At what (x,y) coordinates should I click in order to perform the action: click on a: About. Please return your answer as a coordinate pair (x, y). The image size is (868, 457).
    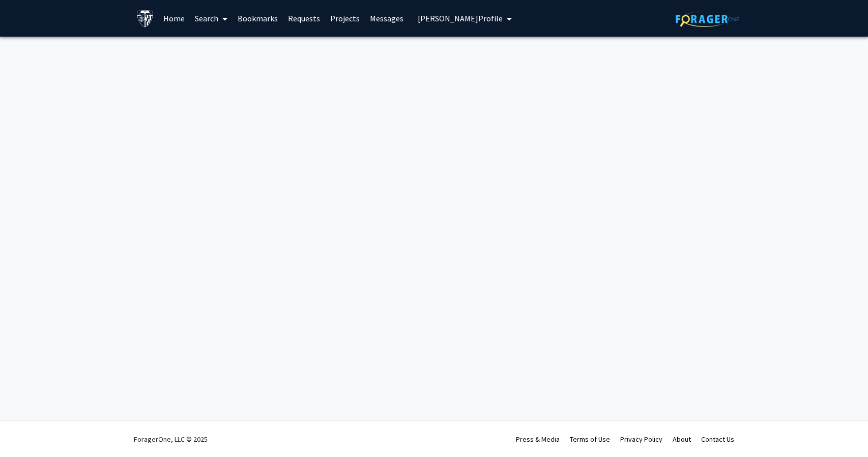
    Looking at the image, I should click on (682, 439).